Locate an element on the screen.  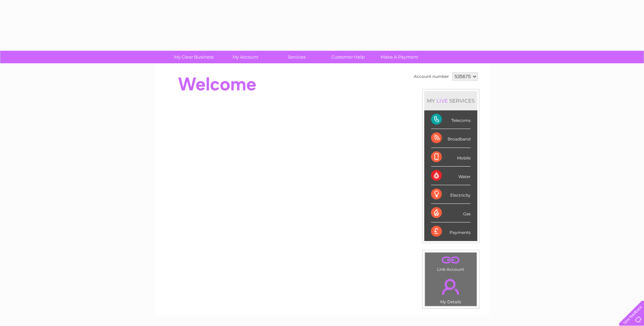
td: Account number is located at coordinates (432, 77).